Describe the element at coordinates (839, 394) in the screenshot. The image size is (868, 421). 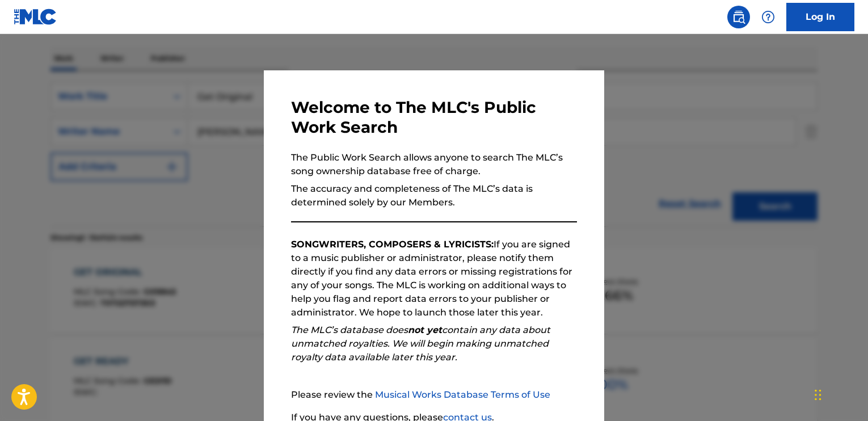
I see `div: Chat Widget` at that location.